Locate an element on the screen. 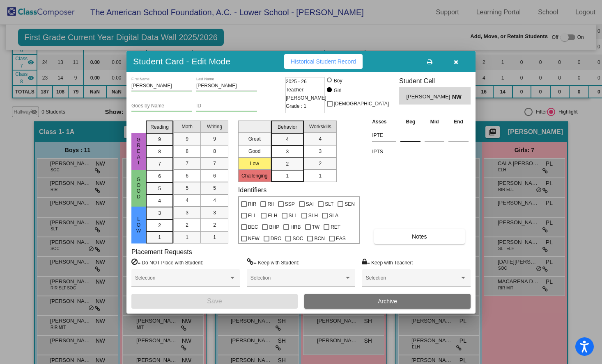 This screenshot has width=602, height=364. span: Historical Student Record is located at coordinates (323, 61).